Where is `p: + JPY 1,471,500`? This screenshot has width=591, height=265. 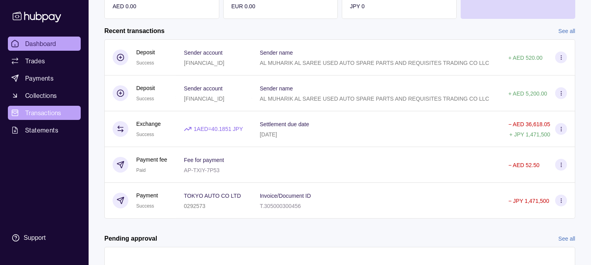 p: + JPY 1,471,500 is located at coordinates (530, 135).